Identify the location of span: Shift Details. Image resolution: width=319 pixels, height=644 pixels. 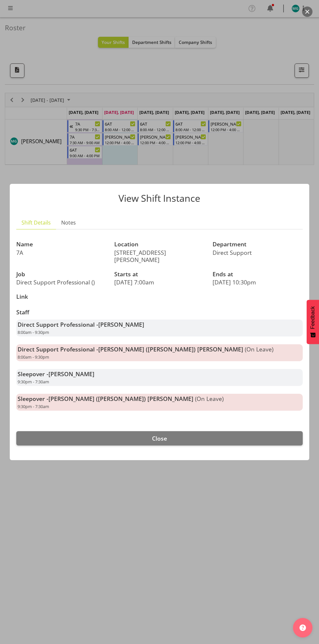
(36, 223).